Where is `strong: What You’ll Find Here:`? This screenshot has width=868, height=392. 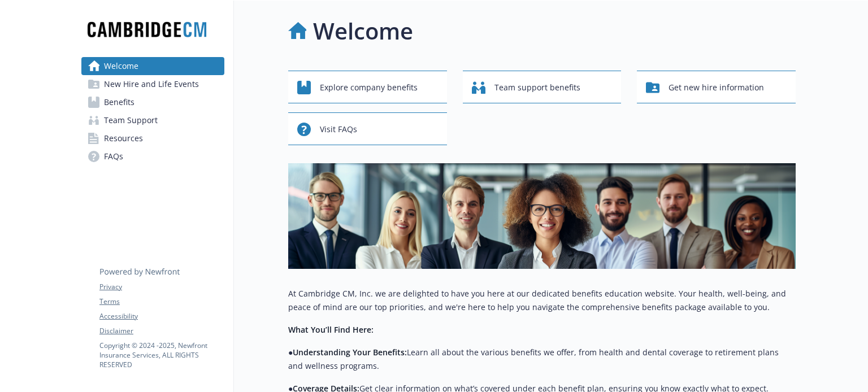 strong: What You’ll Find Here: is located at coordinates (330, 329).